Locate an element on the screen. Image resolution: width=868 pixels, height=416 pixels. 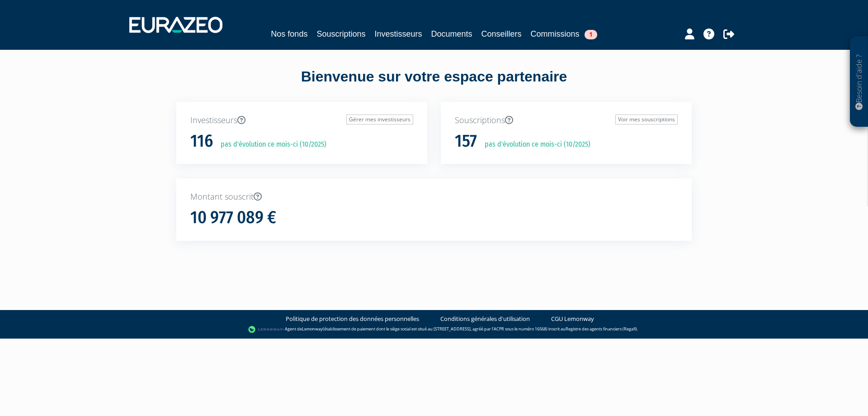
p: Souscriptions is located at coordinates (566, 121).